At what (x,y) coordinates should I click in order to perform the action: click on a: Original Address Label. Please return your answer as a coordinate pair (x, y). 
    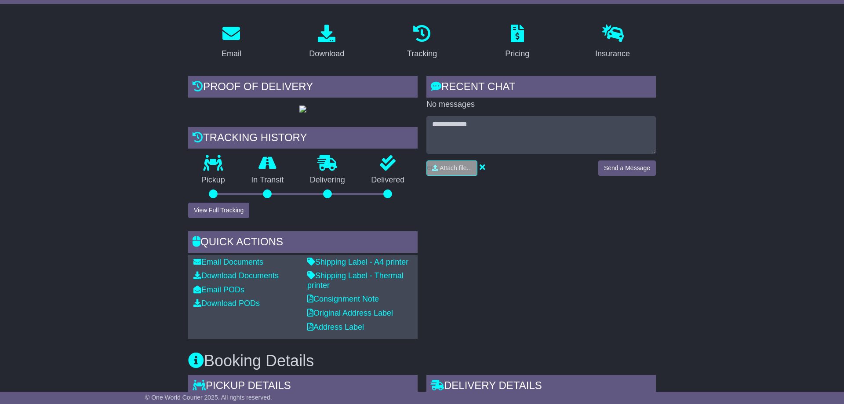
    Looking at the image, I should click on (350, 313).